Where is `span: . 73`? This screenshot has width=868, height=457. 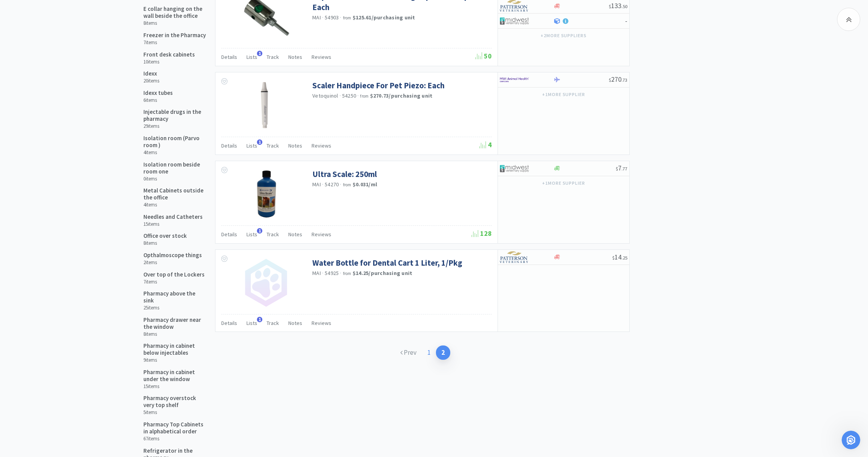
span: . 73 is located at coordinates (624, 80).